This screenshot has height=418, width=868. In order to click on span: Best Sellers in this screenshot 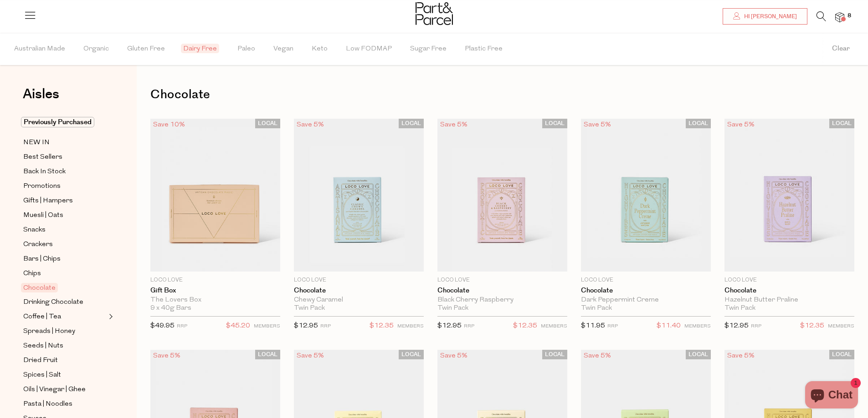, I will do `click(43, 157)`.